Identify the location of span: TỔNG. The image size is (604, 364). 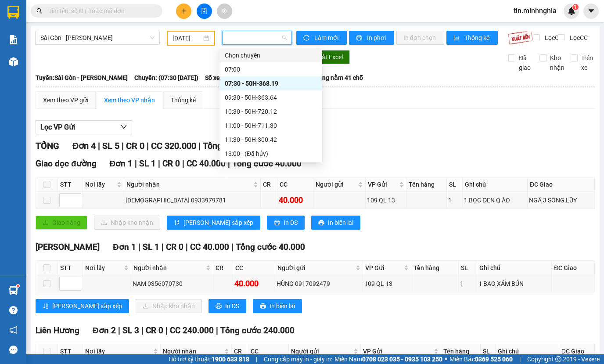
(47, 146).